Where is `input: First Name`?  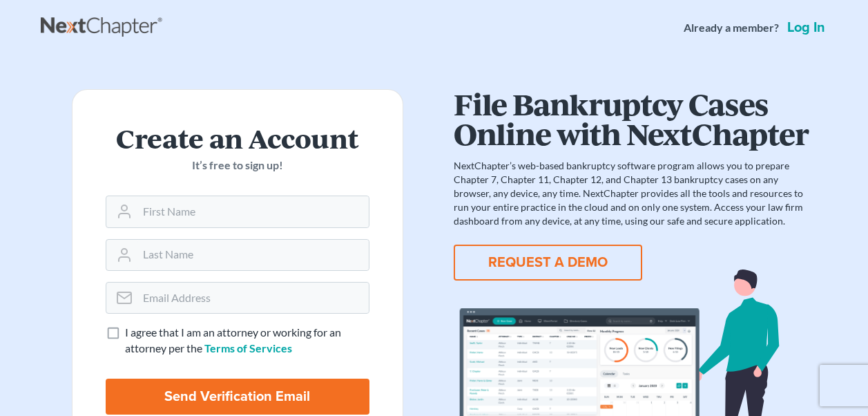 input: First Name is located at coordinates (253, 211).